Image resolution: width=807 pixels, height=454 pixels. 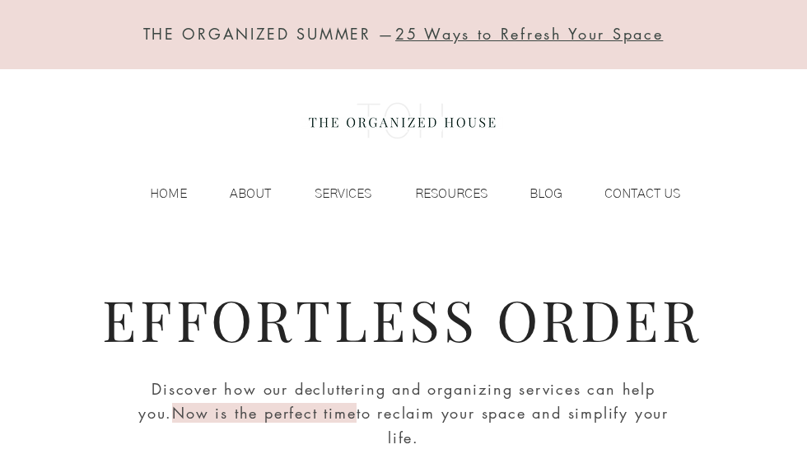 I want to click on nav: Site, so click(x=402, y=193).